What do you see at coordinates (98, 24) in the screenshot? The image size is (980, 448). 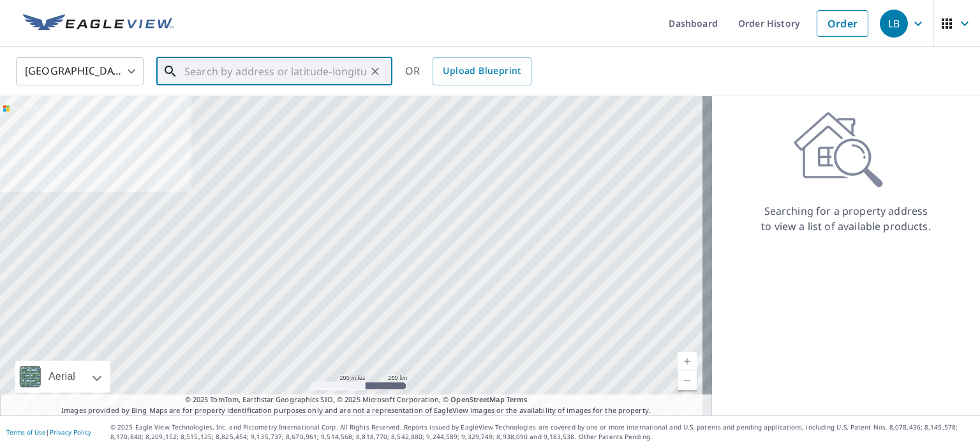 I see `img: EV Logo` at bounding box center [98, 24].